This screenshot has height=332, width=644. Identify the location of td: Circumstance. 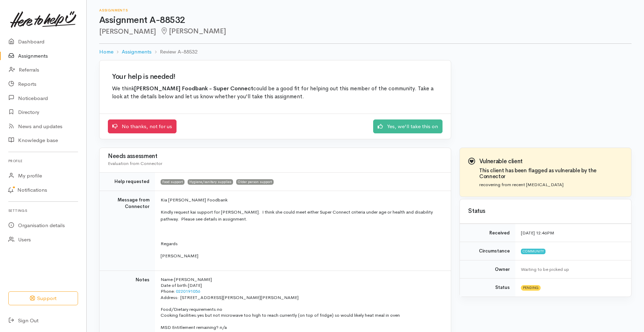
(488, 251).